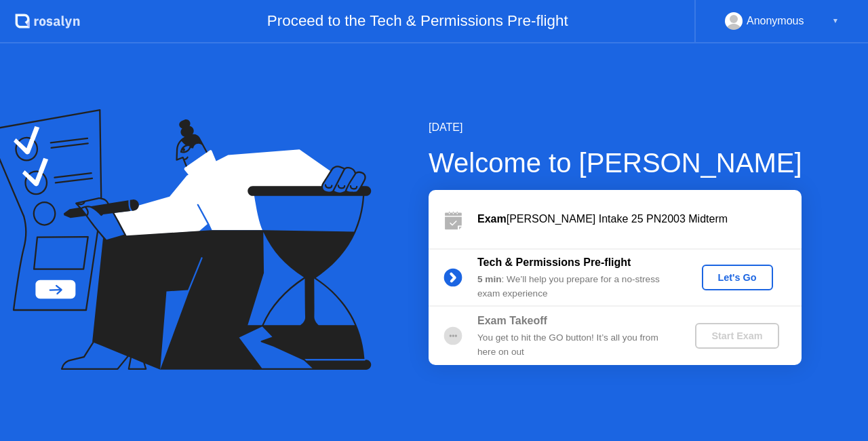  Describe the element at coordinates (575, 345) in the screenshot. I see `div: You get to hit the GO button! It’s all you from here on out` at that location.